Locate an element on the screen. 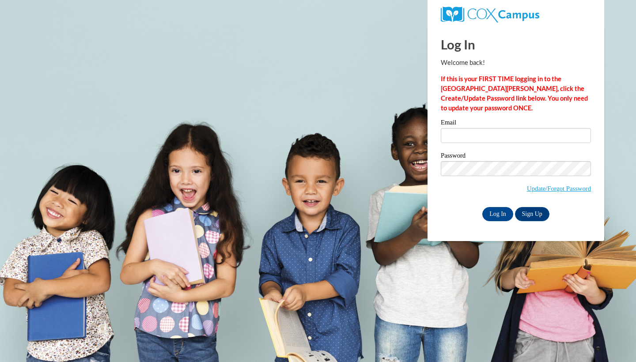  a: Update/Forgot Password is located at coordinates (559, 189).